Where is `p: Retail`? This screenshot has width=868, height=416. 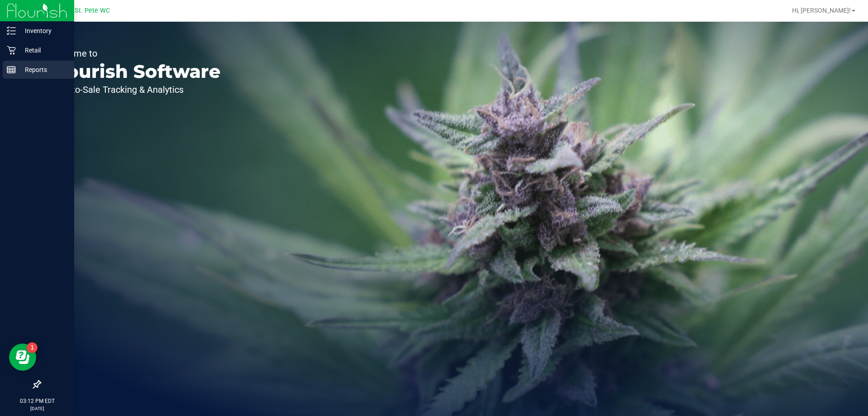
p: Retail is located at coordinates (43, 50).